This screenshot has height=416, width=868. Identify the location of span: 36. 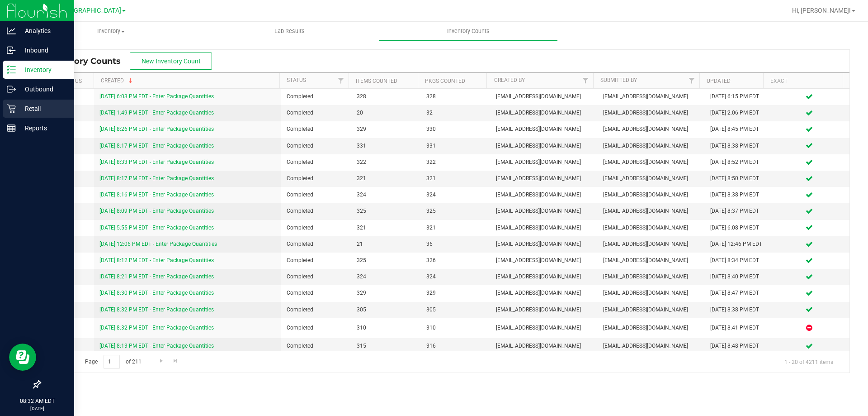
(456, 244).